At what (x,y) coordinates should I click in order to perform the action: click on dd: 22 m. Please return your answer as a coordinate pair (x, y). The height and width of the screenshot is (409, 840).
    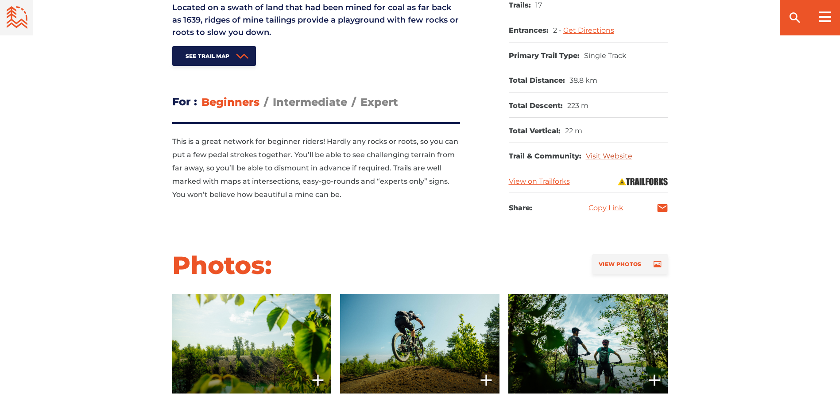
    Looking at the image, I should click on (573, 131).